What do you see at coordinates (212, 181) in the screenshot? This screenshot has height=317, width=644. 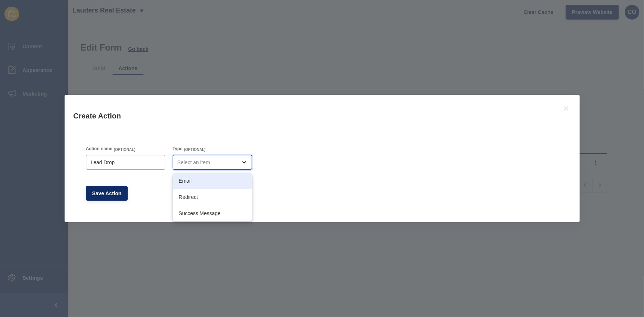 I see `span: Email` at bounding box center [212, 181].